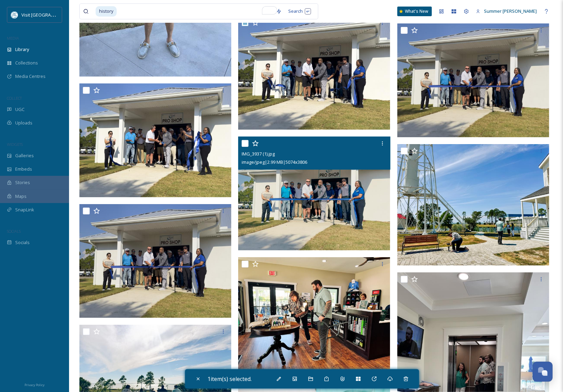 The image size is (563, 392). I want to click on span: Stories, so click(22, 182).